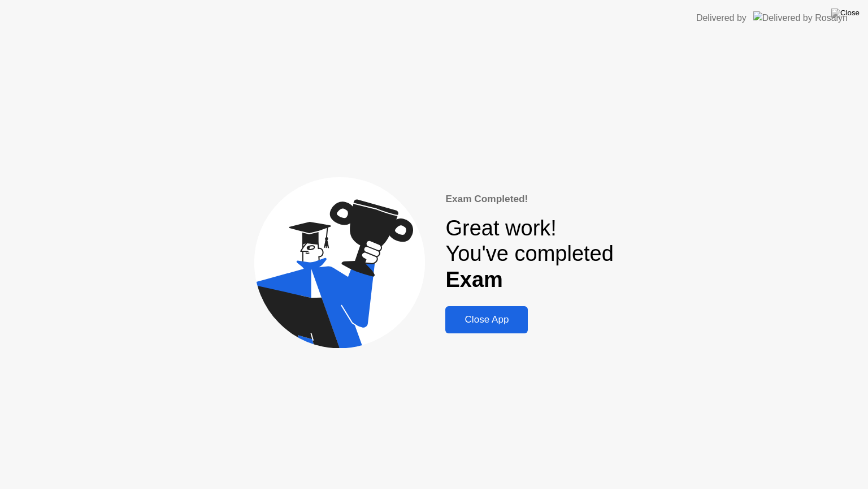  Describe the element at coordinates (486, 319) in the screenshot. I see `div: Close App` at that location.